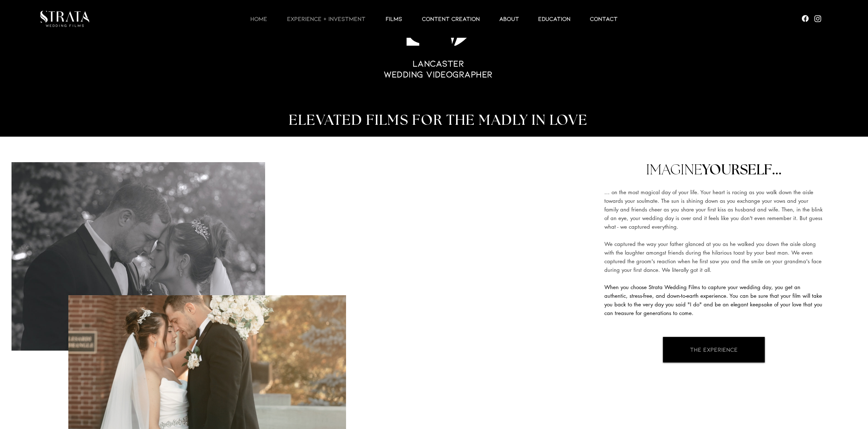 Image resolution: width=868 pixels, height=429 pixels. Describe the element at coordinates (713, 257) in the screenshot. I see `span: We captured the way your father glanced at you as he walked you down the aisle along with the lau...` at that location.